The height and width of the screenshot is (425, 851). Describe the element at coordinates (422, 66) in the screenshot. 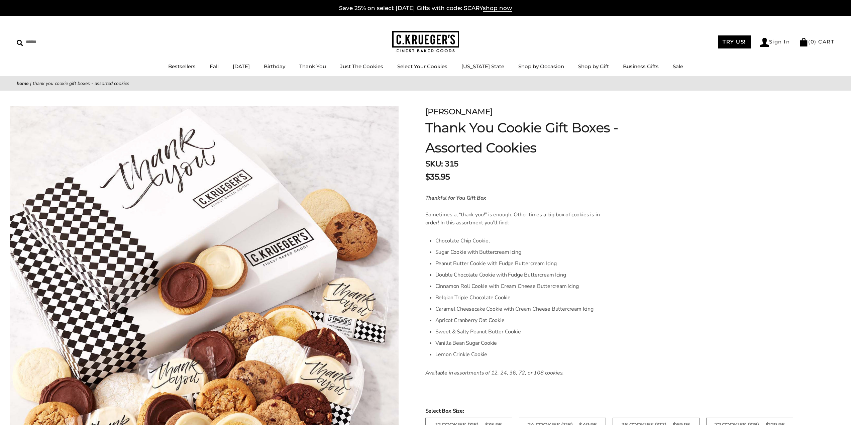

I see `a: Select Your Cookies` at that location.